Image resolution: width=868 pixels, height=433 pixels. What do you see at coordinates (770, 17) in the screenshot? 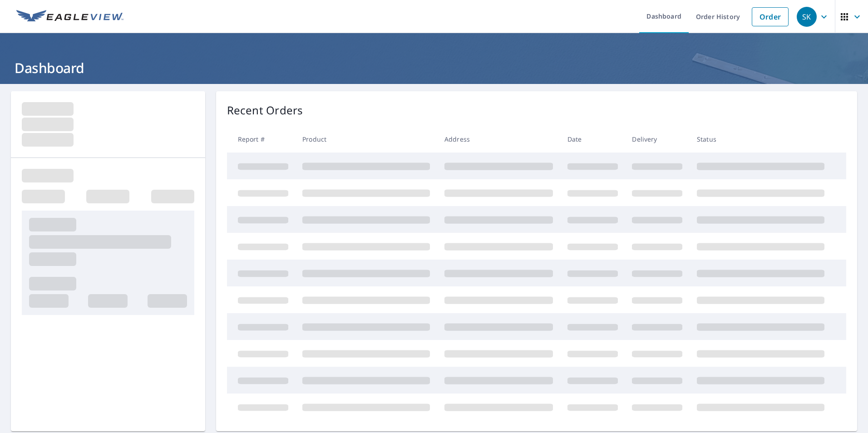
I see `a: Order` at bounding box center [770, 17].